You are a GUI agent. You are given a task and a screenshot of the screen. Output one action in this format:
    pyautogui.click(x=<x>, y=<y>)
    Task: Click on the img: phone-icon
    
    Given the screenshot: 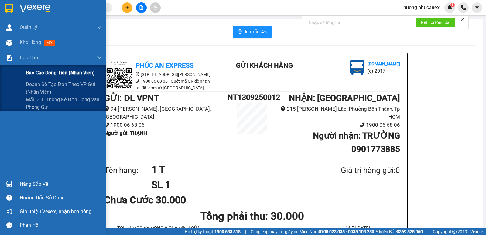 What is the action you would take?
    pyautogui.click(x=464, y=8)
    